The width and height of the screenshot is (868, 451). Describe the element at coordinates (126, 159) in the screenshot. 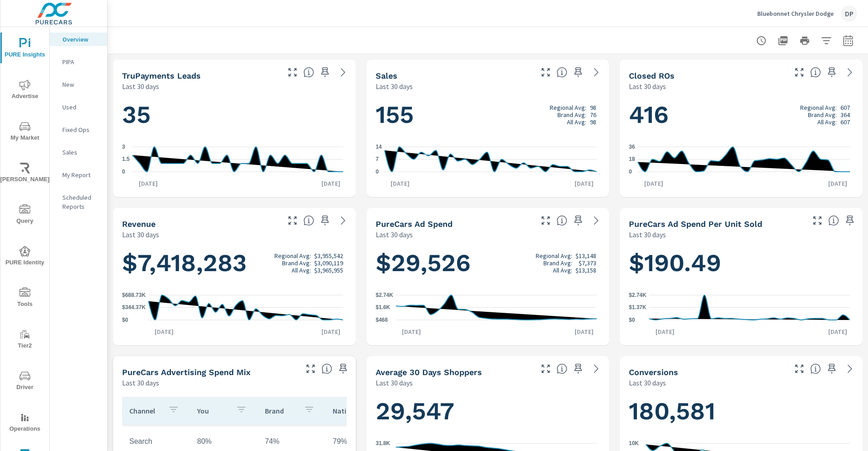

I see `text: 1.5` at that location.